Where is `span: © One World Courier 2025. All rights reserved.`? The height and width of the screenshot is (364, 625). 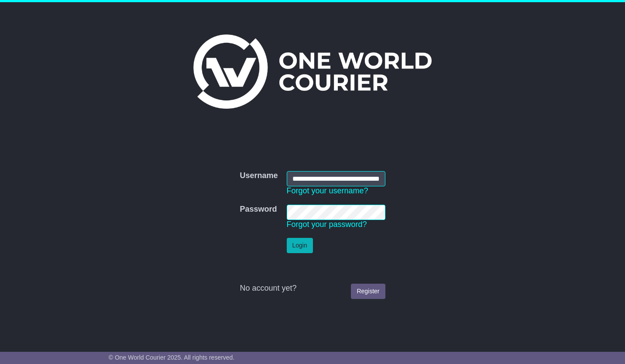 span: © One World Courier 2025. All rights reserved. is located at coordinates (172, 357).